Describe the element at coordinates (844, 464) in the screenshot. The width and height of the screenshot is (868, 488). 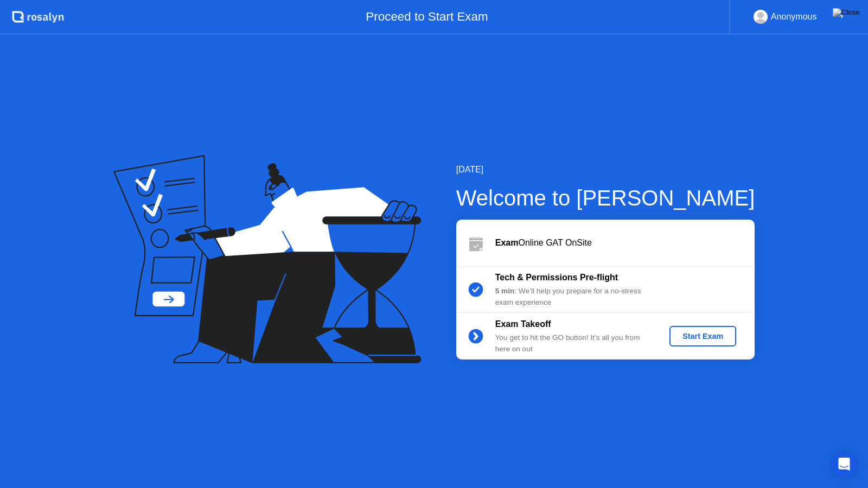
I see `div: Open Intercom Messenger` at that location.